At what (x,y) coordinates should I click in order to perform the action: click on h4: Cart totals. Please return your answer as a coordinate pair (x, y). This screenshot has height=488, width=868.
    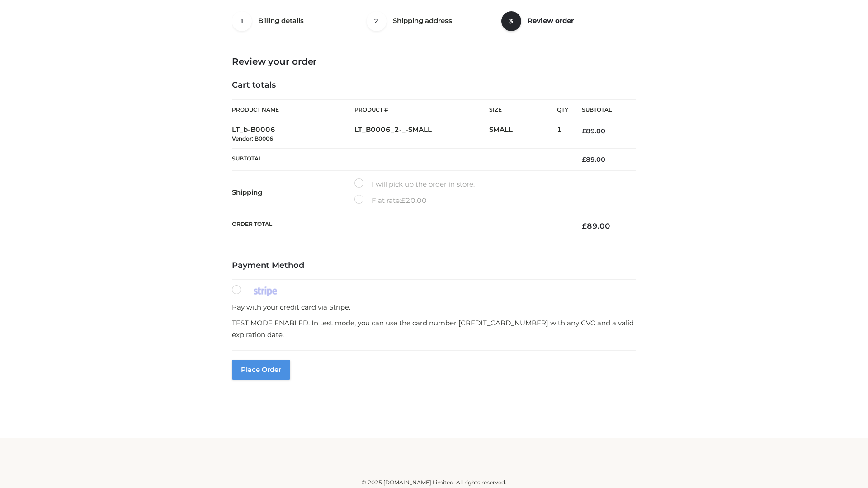
    Looking at the image, I should click on (434, 85).